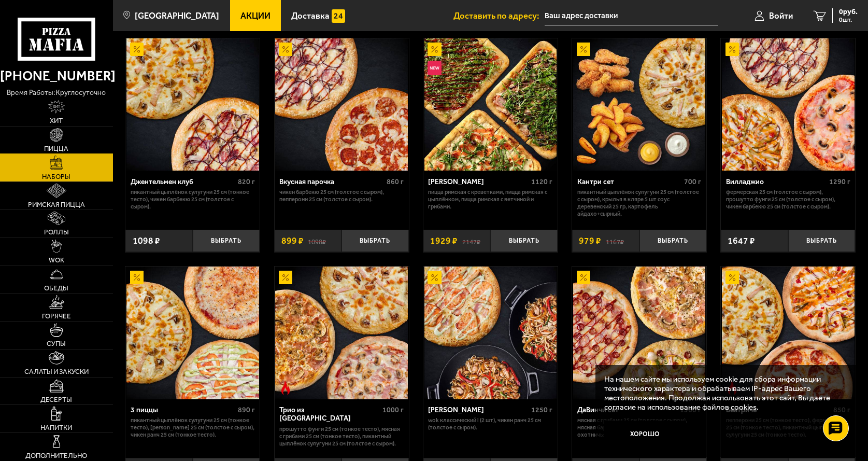 The width and height of the screenshot is (868, 461). I want to click on span: Салаты и закуски, so click(56, 371).